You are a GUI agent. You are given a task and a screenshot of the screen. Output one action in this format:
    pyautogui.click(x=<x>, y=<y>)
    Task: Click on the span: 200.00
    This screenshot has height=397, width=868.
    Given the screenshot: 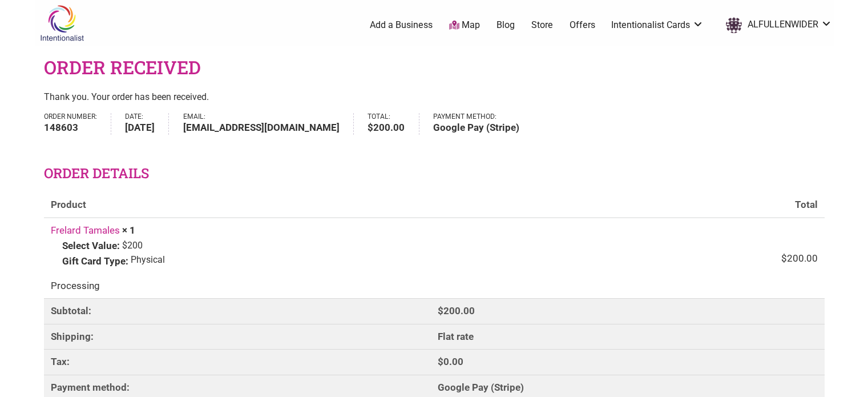 What is the action you would take?
    pyautogui.click(x=456, y=311)
    